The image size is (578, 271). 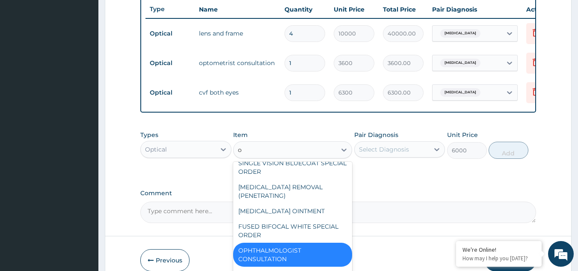 I want to click on td: lens and frame, so click(x=237, y=33).